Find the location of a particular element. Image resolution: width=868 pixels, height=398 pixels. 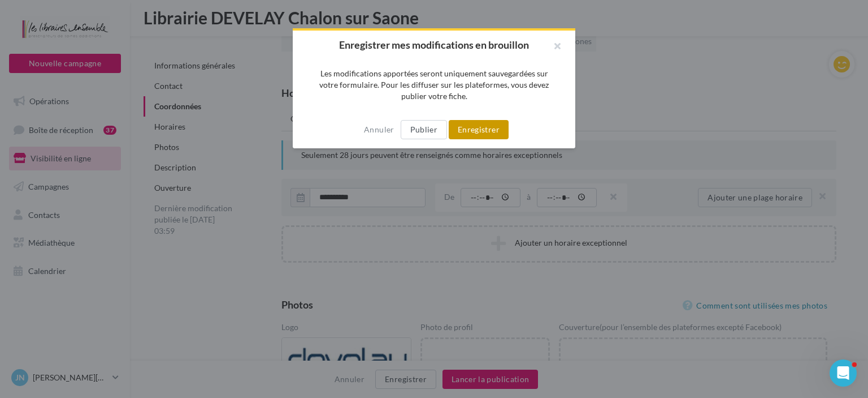

h2: Enregistrer mes modifications en brouillon is located at coordinates (434, 45).